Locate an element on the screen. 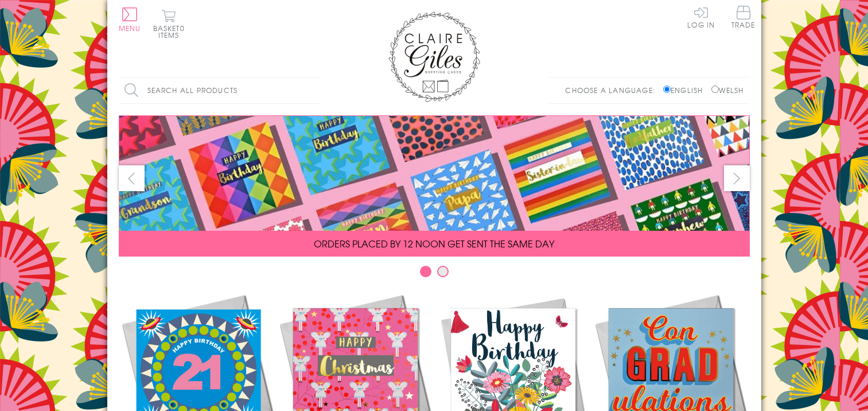 The image size is (868, 411). button: prev is located at coordinates (131, 178).